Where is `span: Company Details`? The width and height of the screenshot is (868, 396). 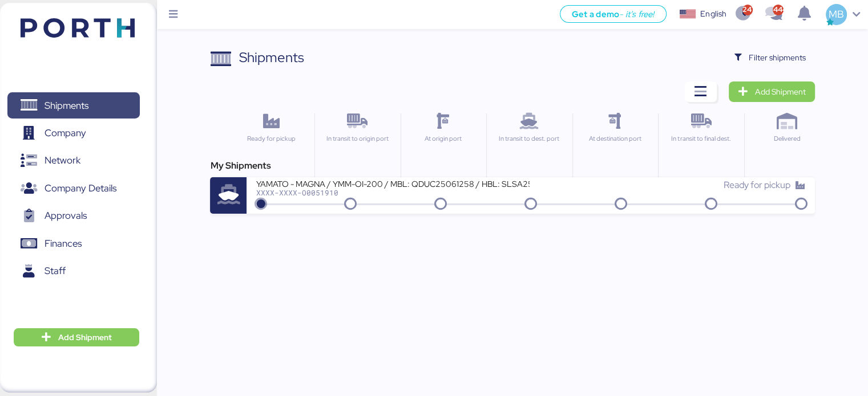 span: Company Details is located at coordinates (81, 188).